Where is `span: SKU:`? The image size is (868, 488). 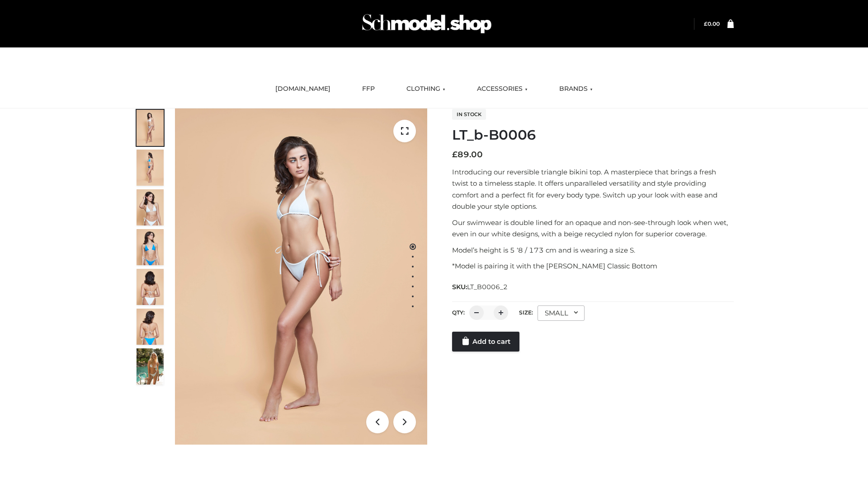
span: SKU: is located at coordinates (480, 287).